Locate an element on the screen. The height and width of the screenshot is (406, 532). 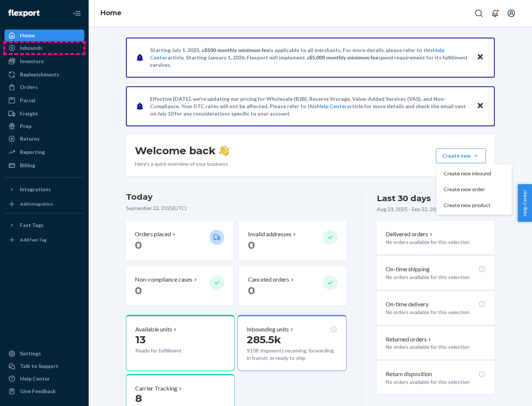
img: Flexport logo is located at coordinates (24, 14).